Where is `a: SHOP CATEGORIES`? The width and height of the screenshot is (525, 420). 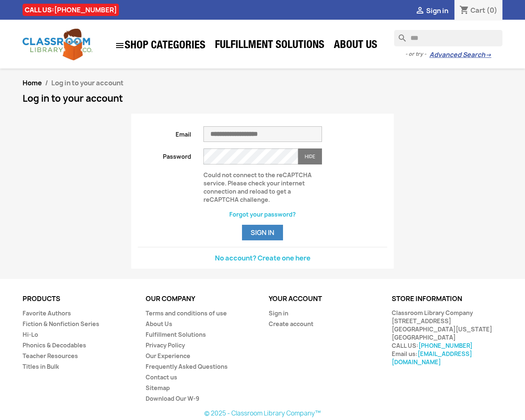
a: SHOP CATEGORIES is located at coordinates (160, 45).